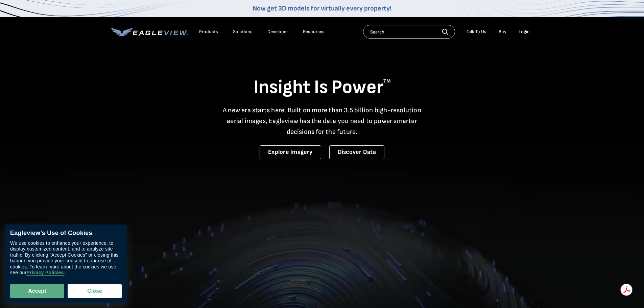  I want to click on div: We use cookies to enhance your experience, to display customized content, and to analyze site tra..., so click(66, 258).